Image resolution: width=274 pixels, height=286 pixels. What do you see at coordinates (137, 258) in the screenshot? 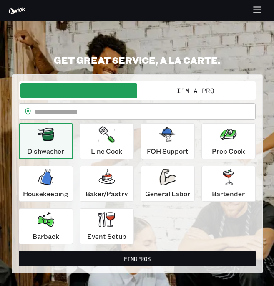
I see `button: FindPros` at bounding box center [137, 258].